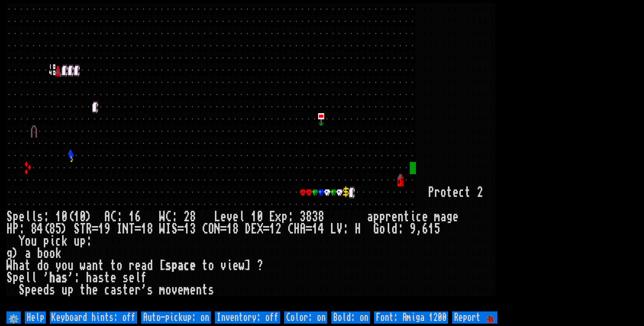 The width and height of the screenshot is (644, 326). What do you see at coordinates (278, 217) in the screenshot?
I see `div: x` at bounding box center [278, 217].